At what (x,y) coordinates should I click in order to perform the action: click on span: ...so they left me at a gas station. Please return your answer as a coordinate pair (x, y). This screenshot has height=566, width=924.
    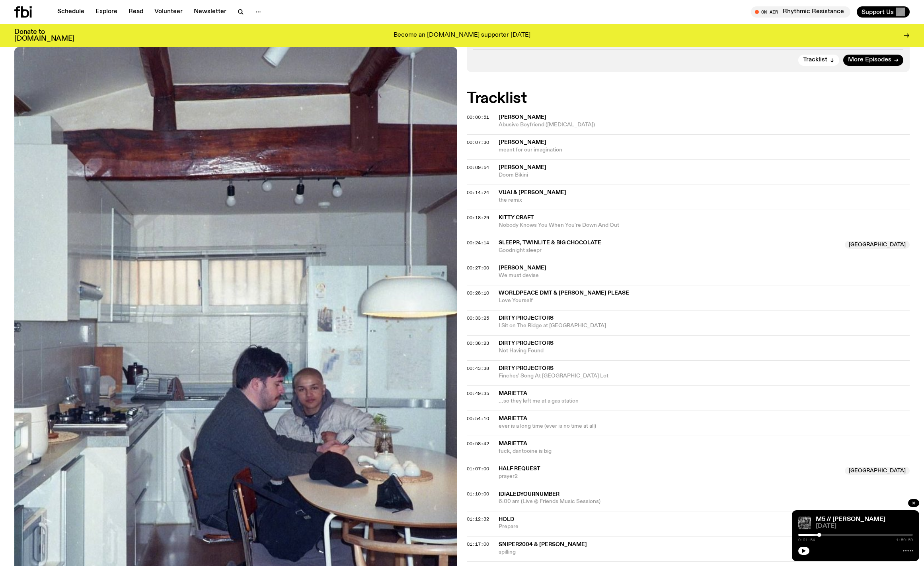
    Looking at the image, I should click on (704, 401).